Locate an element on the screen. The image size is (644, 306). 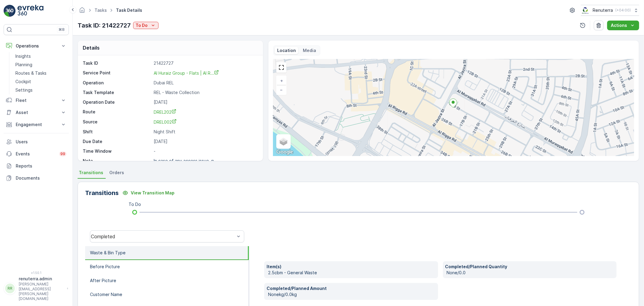
a: Routes & Tasks is located at coordinates (41, 73).